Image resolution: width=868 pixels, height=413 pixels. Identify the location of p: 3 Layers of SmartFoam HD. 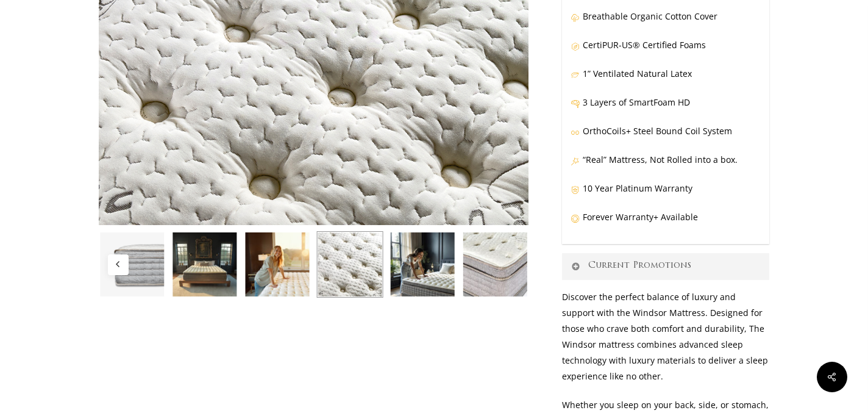
(666, 109).